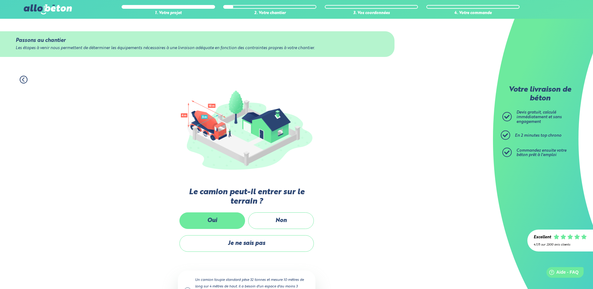  Describe the element at coordinates (473, 13) in the screenshot. I see `div: 4. Votre commande` at that location.